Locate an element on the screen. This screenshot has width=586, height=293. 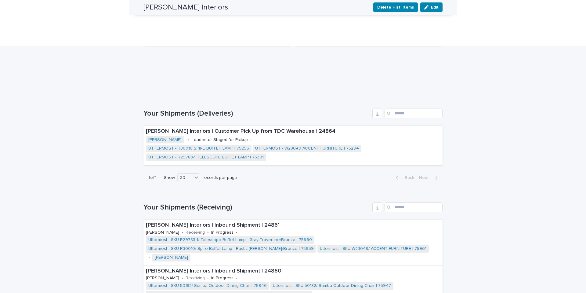
p: Show is located at coordinates (169, 177).